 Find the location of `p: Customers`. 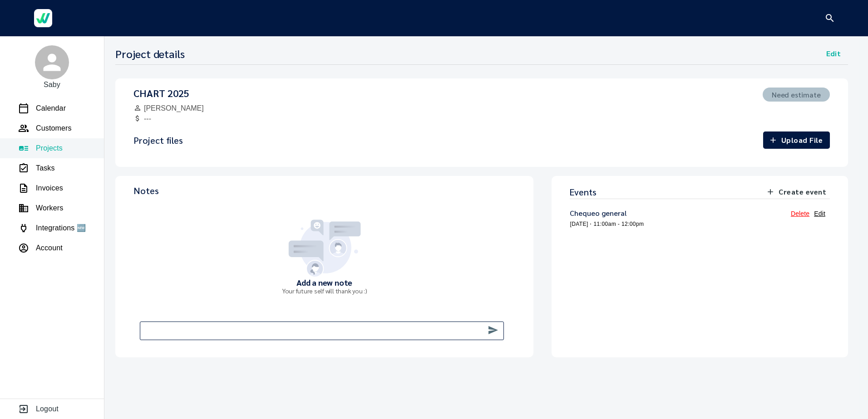

p: Customers is located at coordinates (54, 128).